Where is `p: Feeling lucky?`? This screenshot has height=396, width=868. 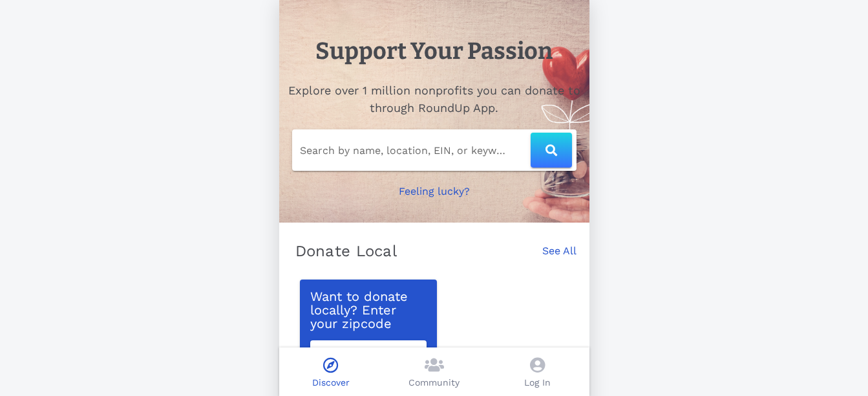 p: Feeling lucky? is located at coordinates (434, 191).